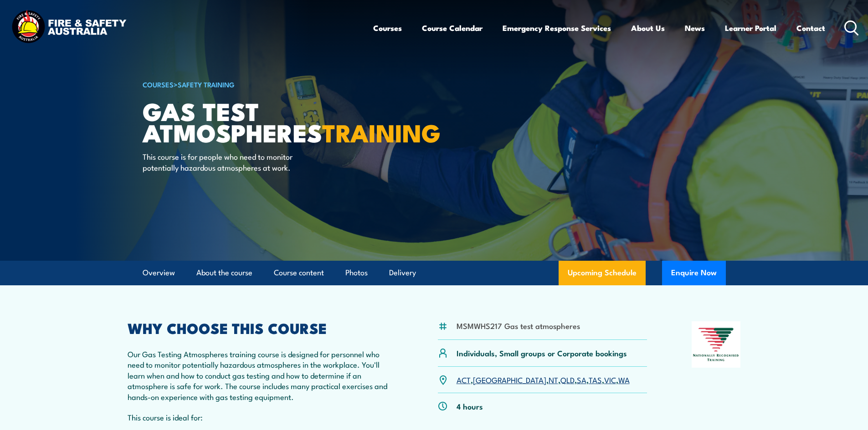  What do you see at coordinates (694, 274) in the screenshot?
I see `button: Enquire Now` at bounding box center [694, 274].